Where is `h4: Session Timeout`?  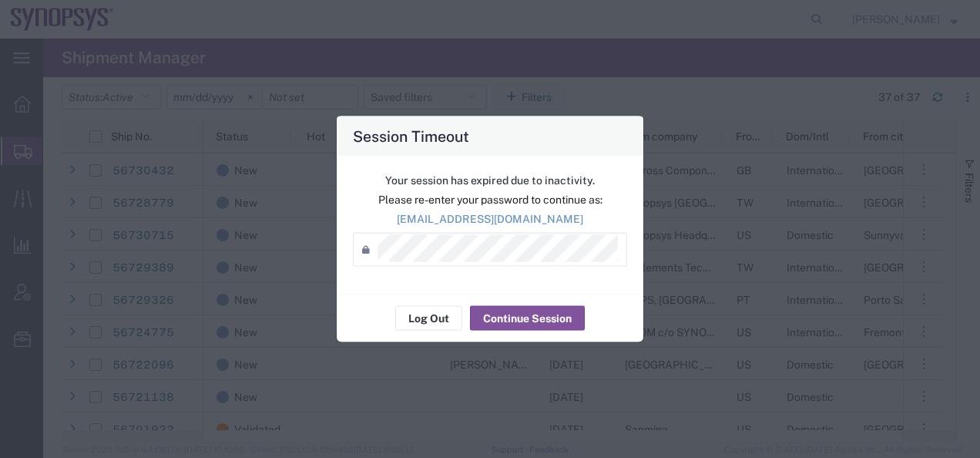
h4: Session Timeout is located at coordinates (411, 136).